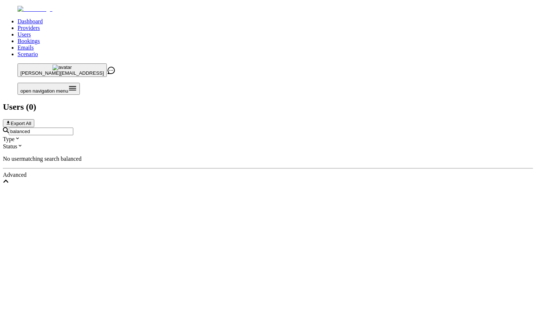 This screenshot has width=536, height=335. What do you see at coordinates (268, 139) in the screenshot?
I see `div: Type` at bounding box center [268, 139].